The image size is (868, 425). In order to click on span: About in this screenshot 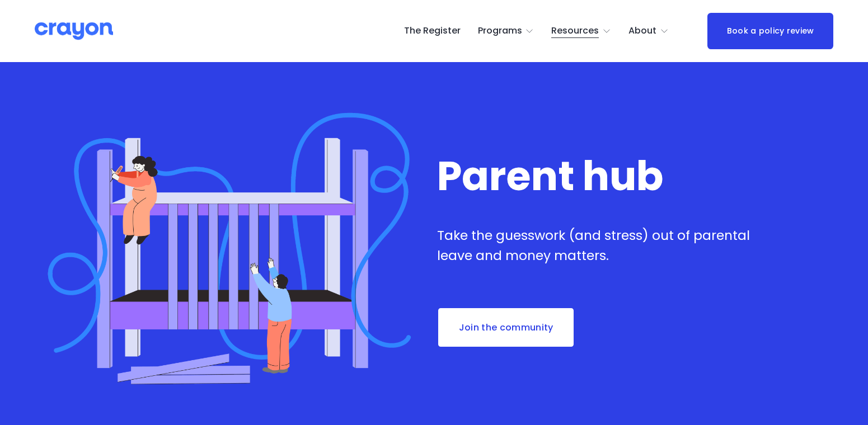, I will do `click(642, 31)`.